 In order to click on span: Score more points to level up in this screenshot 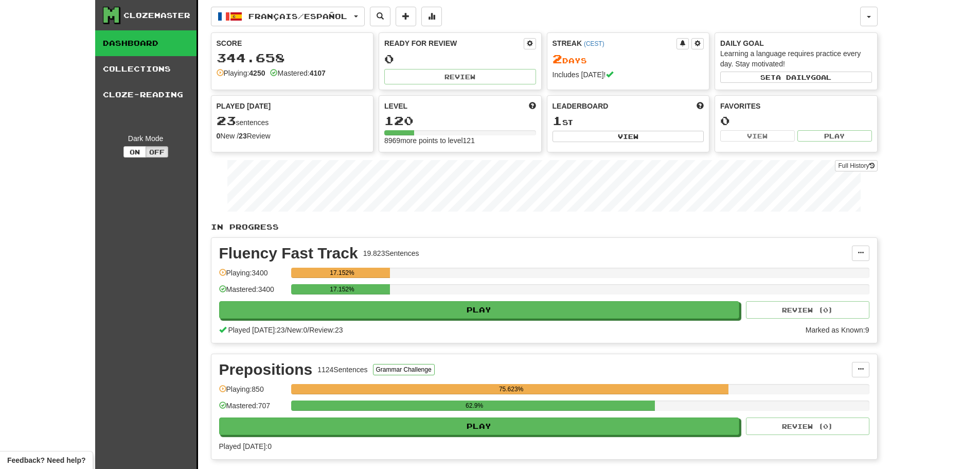, I will do `click(533, 106)`.